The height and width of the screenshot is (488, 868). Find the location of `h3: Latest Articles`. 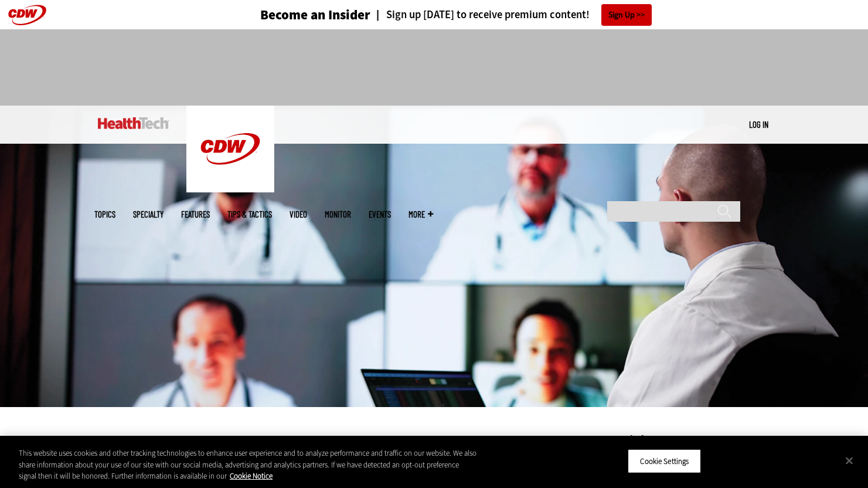

h3: Latest Articles is located at coordinates (656, 441).